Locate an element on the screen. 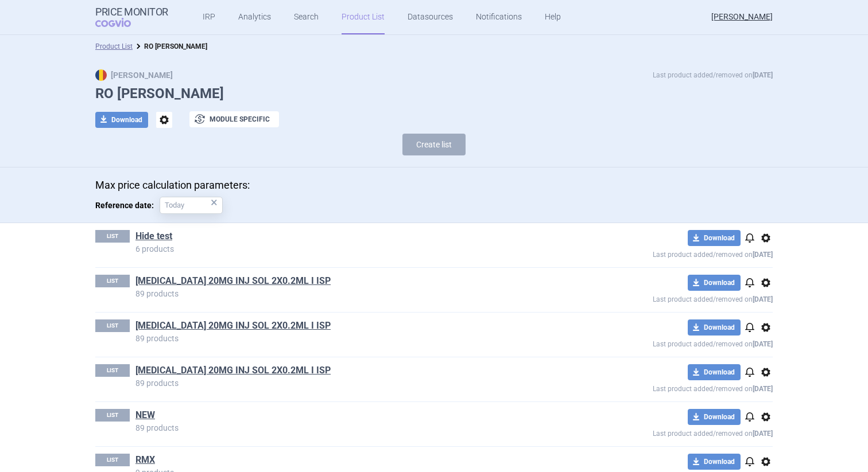 The width and height of the screenshot is (868, 472). button: Create list is located at coordinates (434, 144).